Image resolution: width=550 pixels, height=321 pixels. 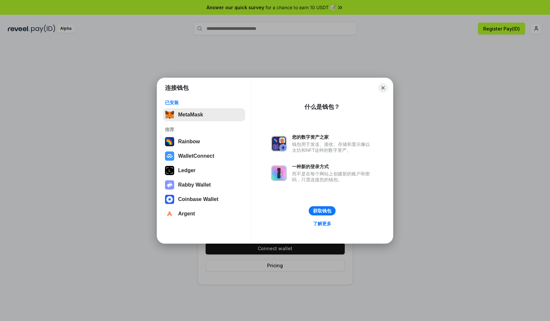 I want to click on button: Close, so click(x=383, y=88).